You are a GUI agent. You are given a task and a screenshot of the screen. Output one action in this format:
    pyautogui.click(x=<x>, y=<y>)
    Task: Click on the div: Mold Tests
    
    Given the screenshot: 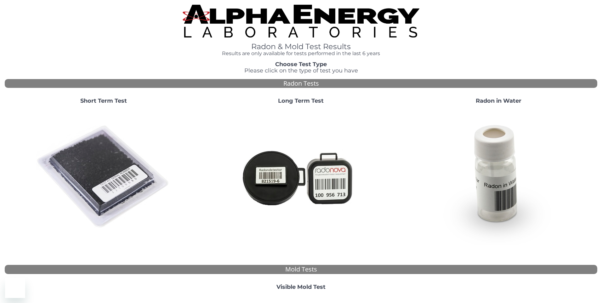 What is the action you would take?
    pyautogui.click(x=301, y=269)
    